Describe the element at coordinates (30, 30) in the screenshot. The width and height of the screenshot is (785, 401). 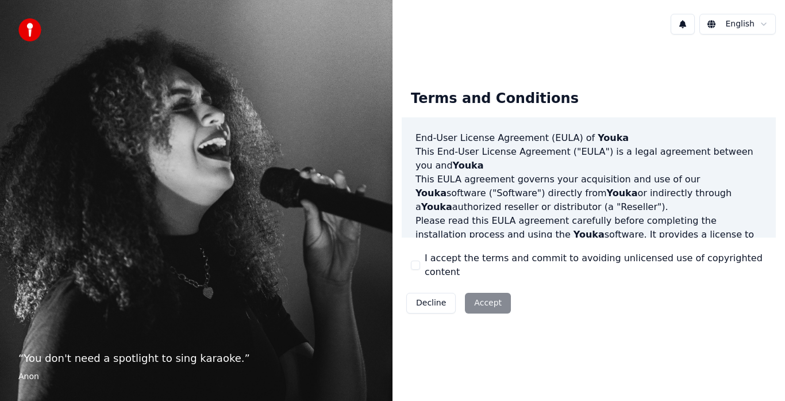
I see `img: youka` at that location.